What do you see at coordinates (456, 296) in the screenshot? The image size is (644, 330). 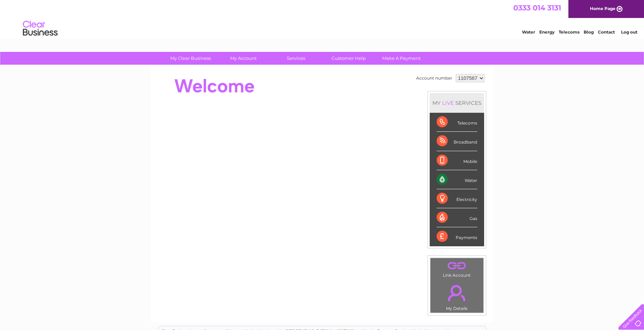 I see `td: My Details` at bounding box center [456, 296].